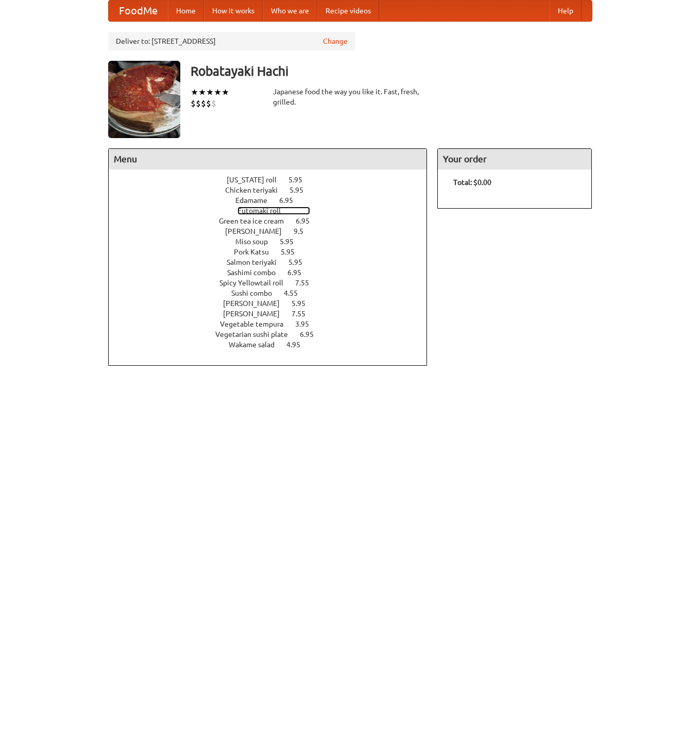 The width and height of the screenshot is (700, 729). I want to click on div: Japanese food the way you like it. Fast, fresh, grilled., so click(350, 97).